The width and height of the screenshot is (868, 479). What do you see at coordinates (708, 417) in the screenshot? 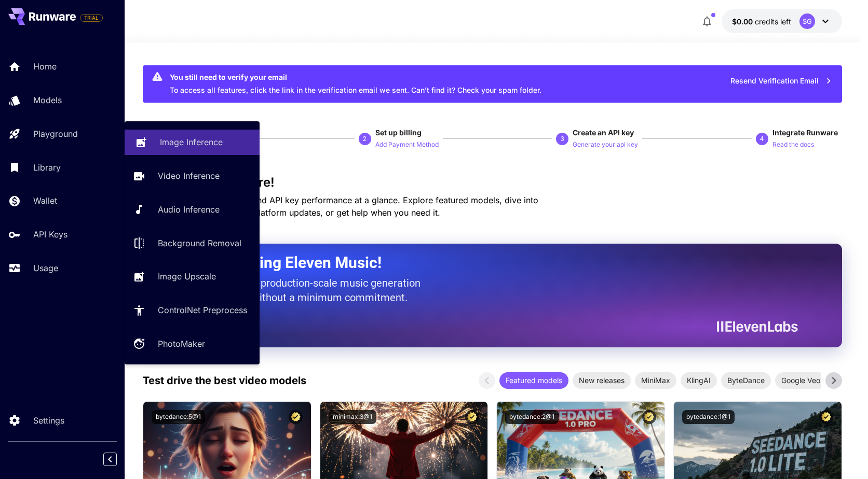
I see `button: bytedance:1@1` at bounding box center [708, 417].